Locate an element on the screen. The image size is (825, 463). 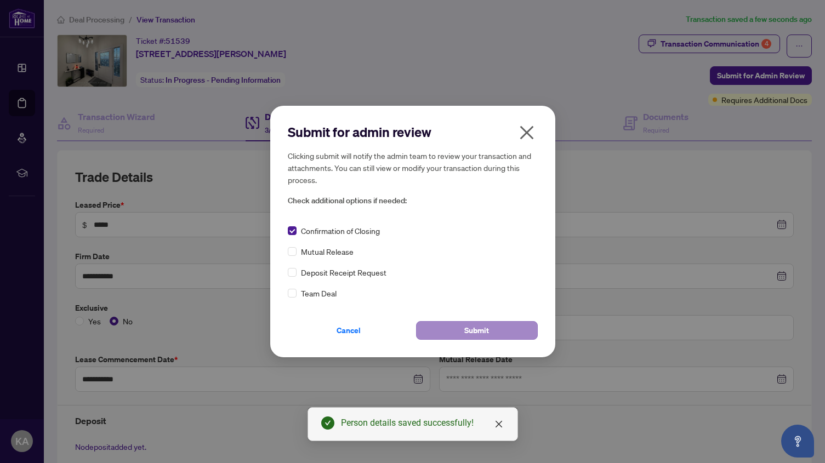
div: Person details saved successfully! is located at coordinates (423, 423).